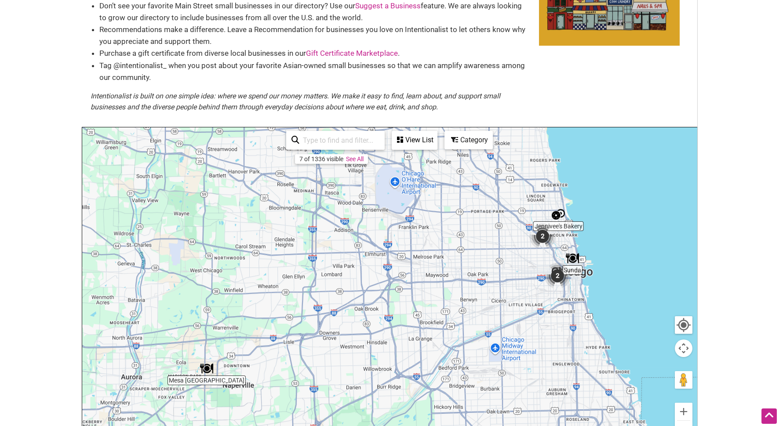  Describe the element at coordinates (414, 140) in the screenshot. I see `div: See a list of the visible businesses` at that location.